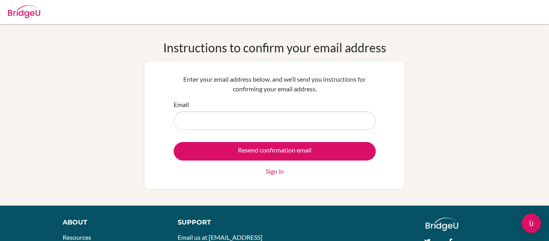 This screenshot has height=241, width=549. Describe the element at coordinates (442, 224) in the screenshot. I see `img: logo_white@2x-f4f0deed5e89b7ecb1c2cc34c3e3d731f90f0f143d5ea2071677605dd97b5244.png` at that location.